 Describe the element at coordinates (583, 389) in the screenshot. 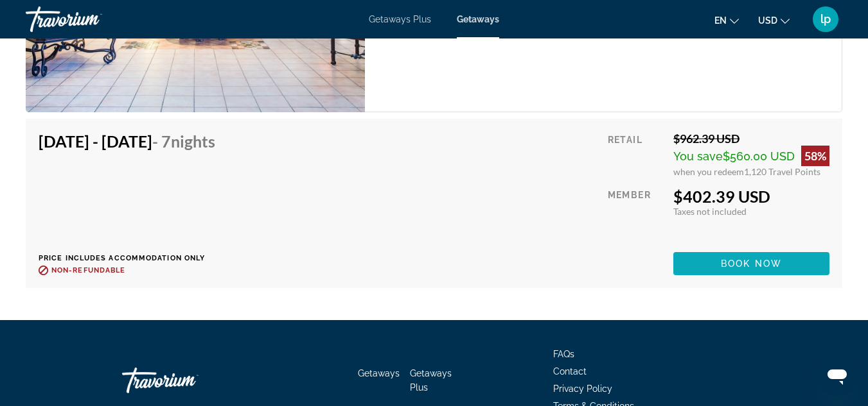

I see `span: Privacy Policy` at that location.